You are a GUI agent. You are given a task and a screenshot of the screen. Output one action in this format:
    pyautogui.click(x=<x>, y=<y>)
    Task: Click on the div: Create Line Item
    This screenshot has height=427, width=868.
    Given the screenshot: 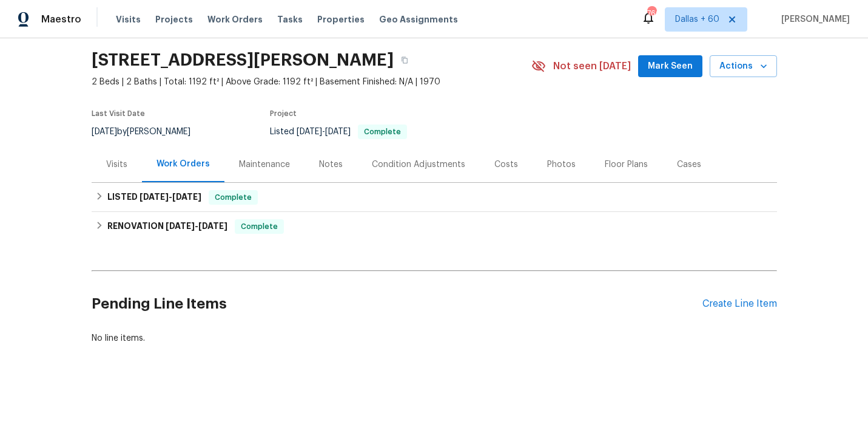 What is the action you would take?
    pyautogui.click(x=740, y=303)
    